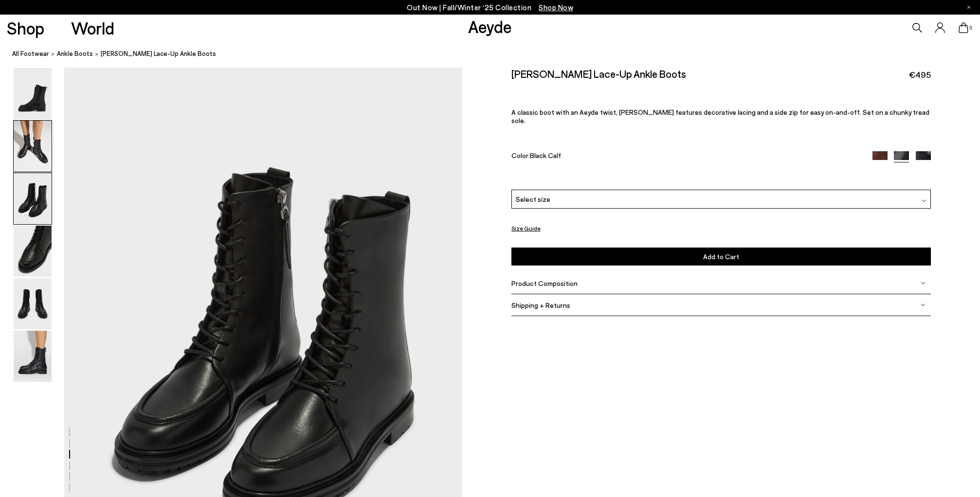 This screenshot has height=497, width=980. Describe the element at coordinates (75, 53) in the screenshot. I see `a: ankle boots` at that location.